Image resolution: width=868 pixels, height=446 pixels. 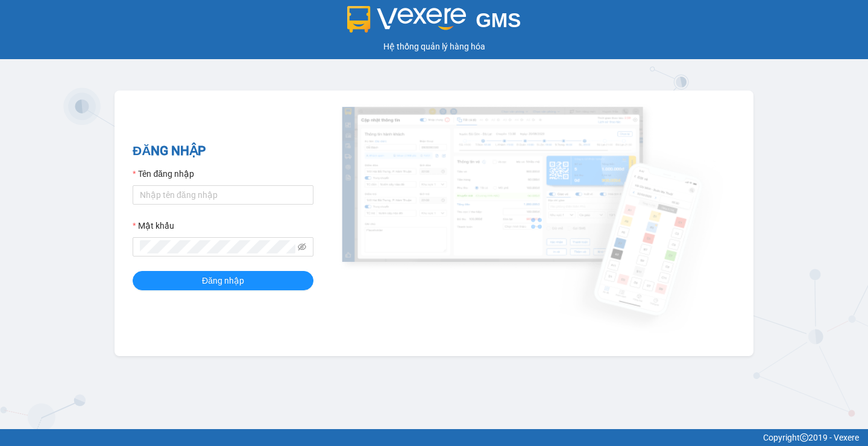 I want to click on img: logo 2, so click(x=407, y=19).